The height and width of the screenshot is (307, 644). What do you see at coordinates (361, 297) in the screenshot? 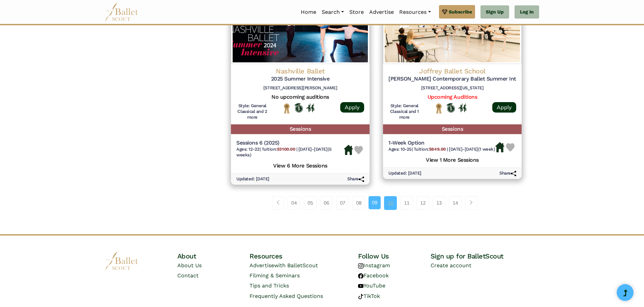
I see `img: tiktok logo` at bounding box center [361, 297].